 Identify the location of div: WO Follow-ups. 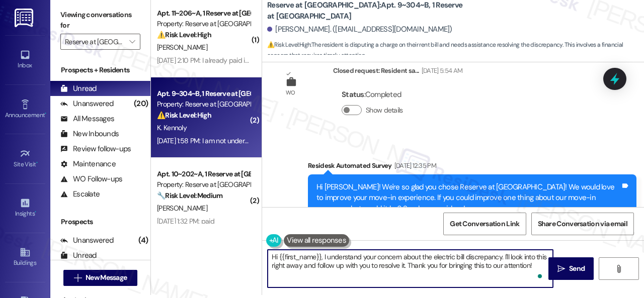
(91, 179).